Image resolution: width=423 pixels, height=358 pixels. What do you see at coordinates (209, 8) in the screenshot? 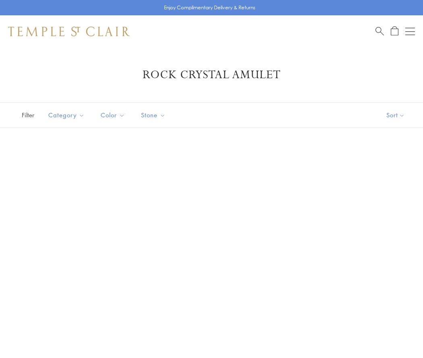
I see `p: Enjoy Complimentary Delivery & Returns` at bounding box center [209, 8].